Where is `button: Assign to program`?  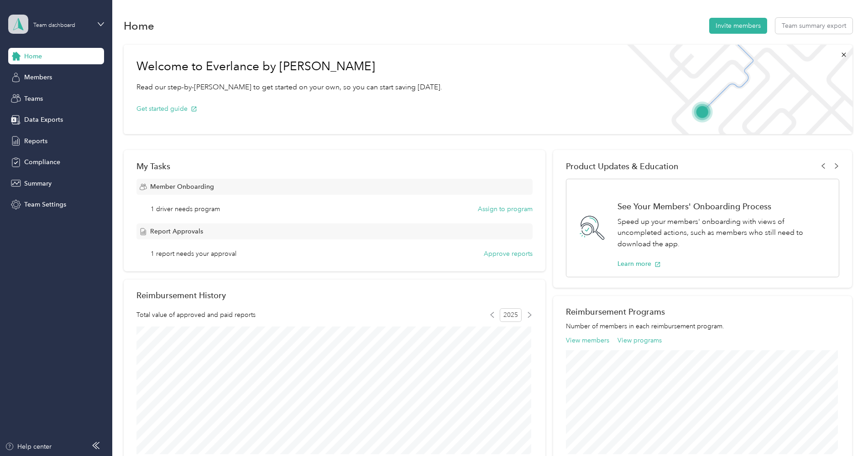 button: Assign to program is located at coordinates (505, 209).